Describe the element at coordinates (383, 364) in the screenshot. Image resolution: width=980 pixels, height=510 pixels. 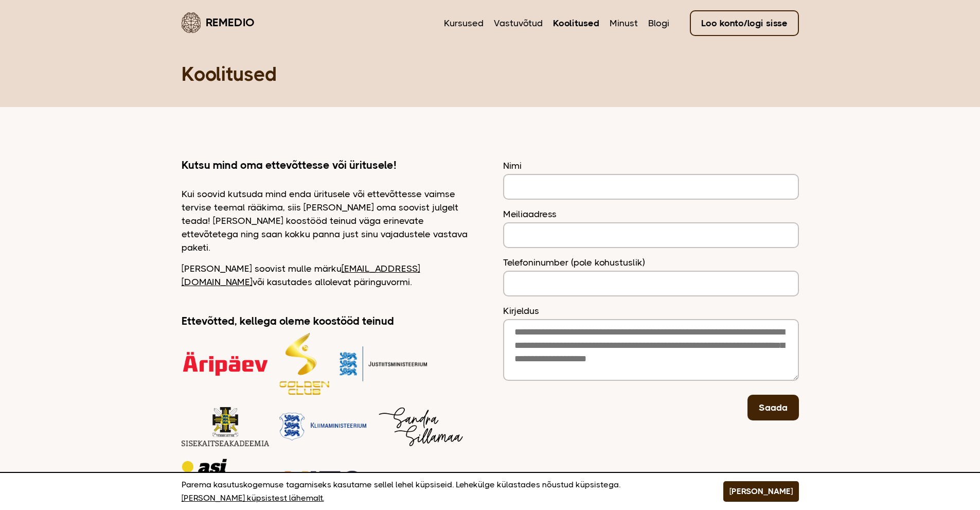
I see `img: Justiitsministeeriumi logo` at that location.